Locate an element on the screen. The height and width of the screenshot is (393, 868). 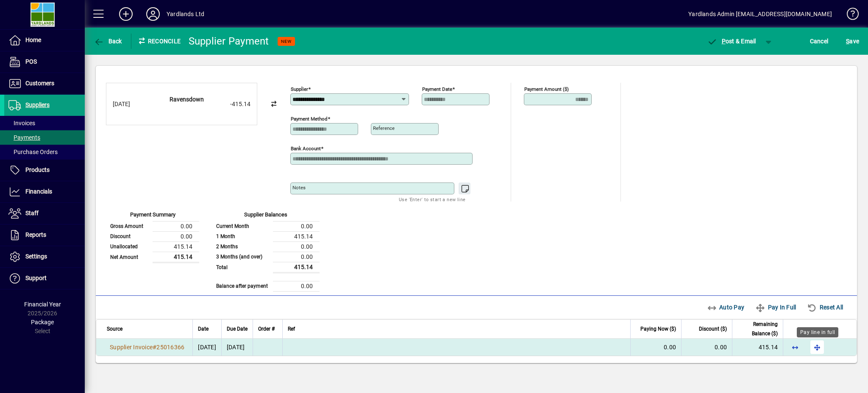
a: Financials is located at coordinates (45, 191).